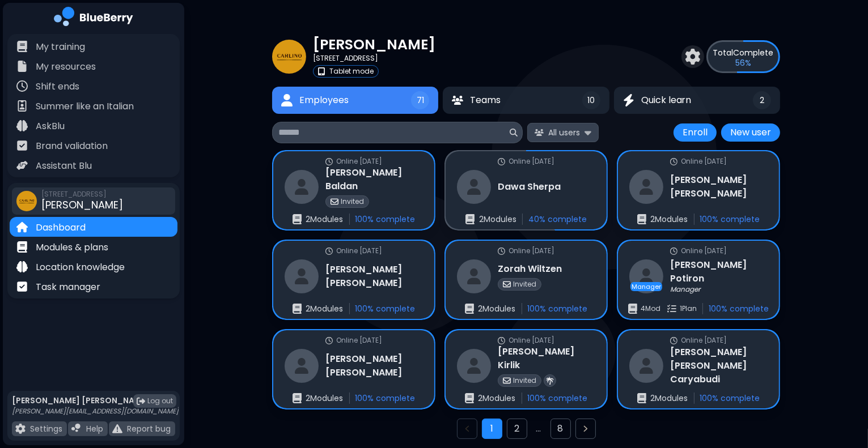 This screenshot has height=448, width=868. I want to click on button: TeamsTeams10, so click(526, 100).